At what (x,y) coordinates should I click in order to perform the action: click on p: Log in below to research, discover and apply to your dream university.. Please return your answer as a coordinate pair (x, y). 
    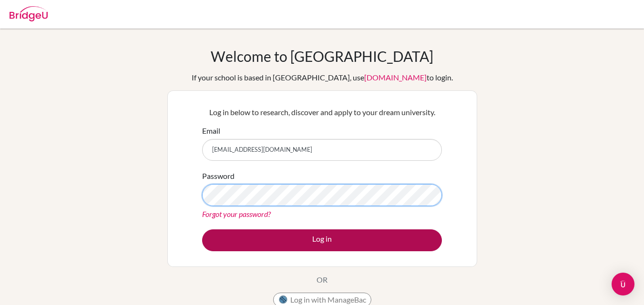
    Looking at the image, I should click on (322, 113).